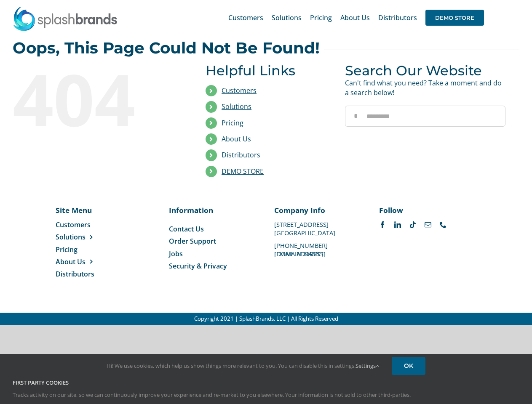  Describe the element at coordinates (242, 366) in the screenshot. I see `span: Hi! We use cookies, which help us show things more relevant to you. You can disable this in setti...` at that location.